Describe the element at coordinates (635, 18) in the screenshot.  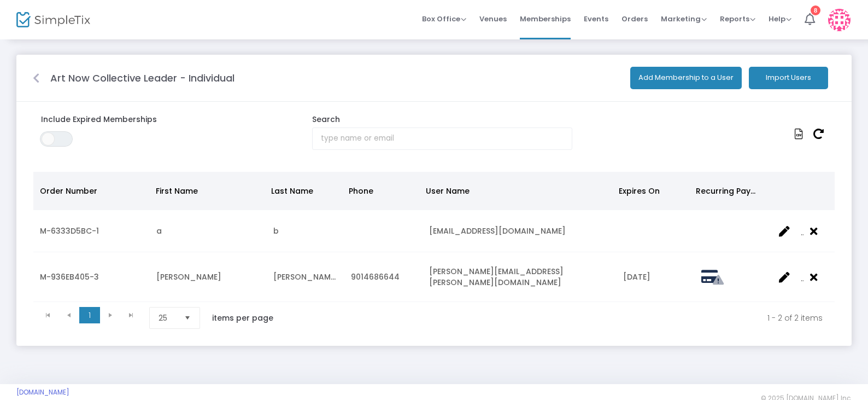
I see `span: Orders` at that location.